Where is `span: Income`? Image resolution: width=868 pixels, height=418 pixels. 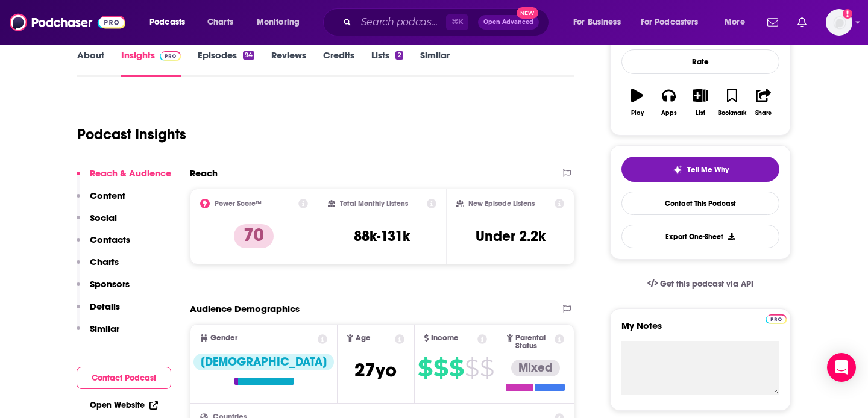
span: Income is located at coordinates (445, 338).